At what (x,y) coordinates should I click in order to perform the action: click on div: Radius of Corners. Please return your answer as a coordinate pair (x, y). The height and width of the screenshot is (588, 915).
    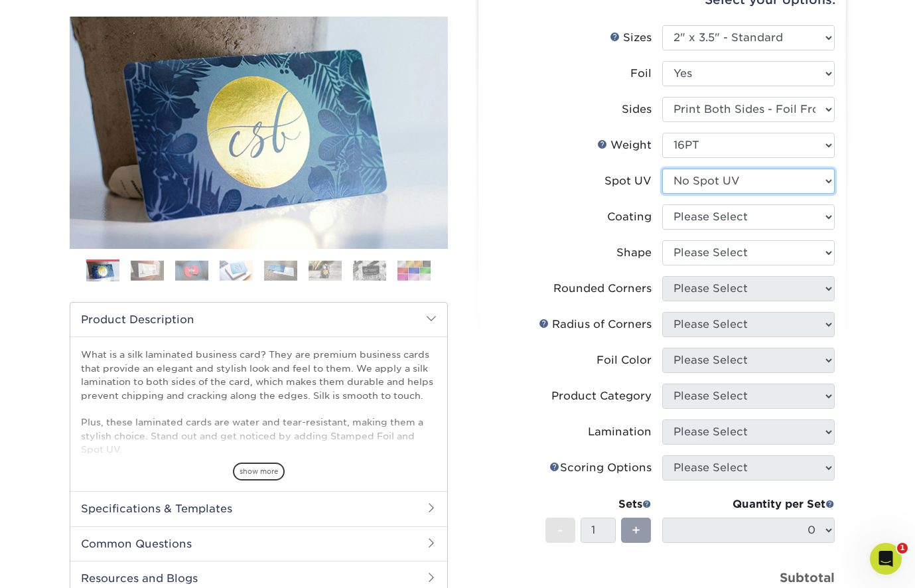
    Looking at the image, I should click on (595, 324).